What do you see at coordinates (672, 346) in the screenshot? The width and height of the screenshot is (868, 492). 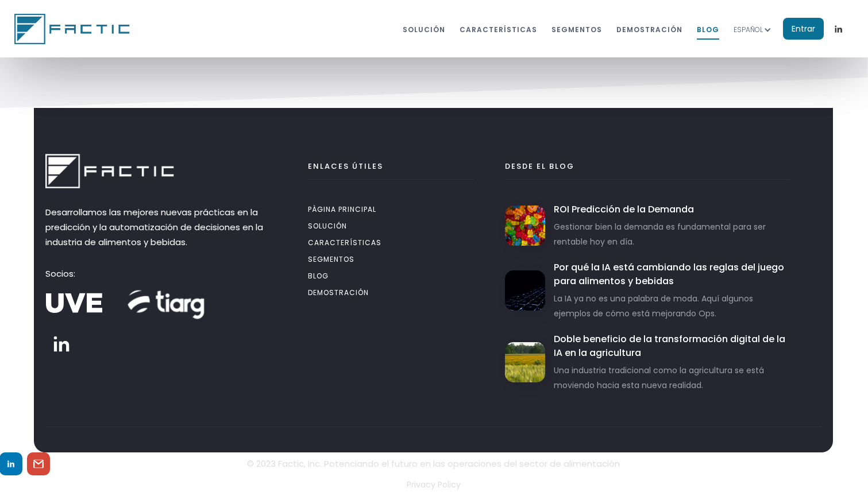 I see `h4: Doble beneficio de la transformación digital de la IA en la agricultura` at bounding box center [672, 346].